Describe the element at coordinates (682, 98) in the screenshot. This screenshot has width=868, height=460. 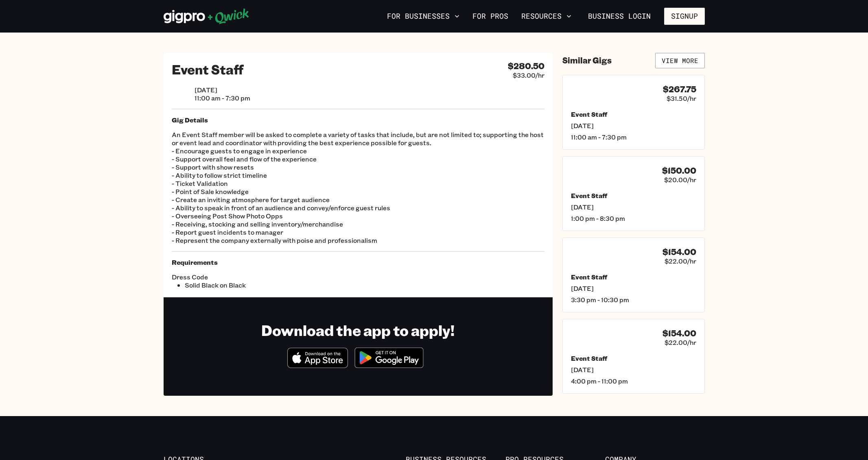
I see `span: $31.50/hr` at that location.